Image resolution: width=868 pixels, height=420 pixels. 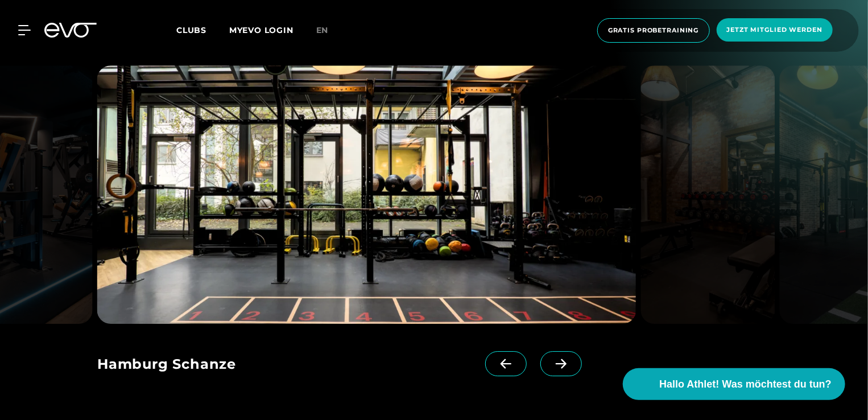 What do you see at coordinates (203, 30) in the screenshot?
I see `a: Clubs` at bounding box center [203, 30].